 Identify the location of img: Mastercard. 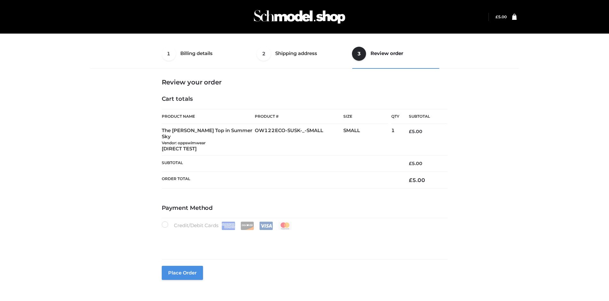
(285, 226).